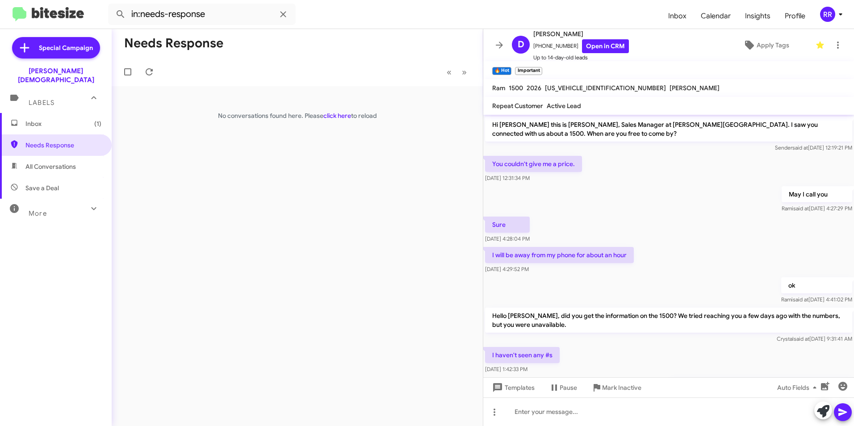 This screenshot has height=426, width=854. What do you see at coordinates (817, 286) in the screenshot?
I see `p: ok` at bounding box center [817, 286].